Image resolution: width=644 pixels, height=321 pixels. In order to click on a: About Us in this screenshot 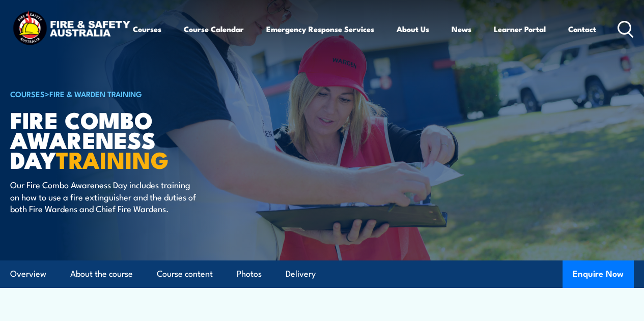, I will do `click(413, 29)`.